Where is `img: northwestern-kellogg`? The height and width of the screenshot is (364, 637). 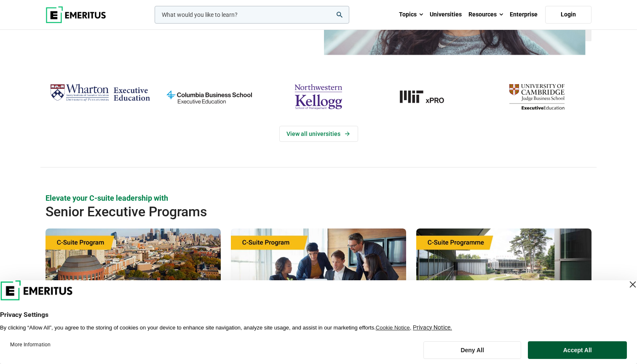
img: northwestern-kellogg is located at coordinates (318, 97).